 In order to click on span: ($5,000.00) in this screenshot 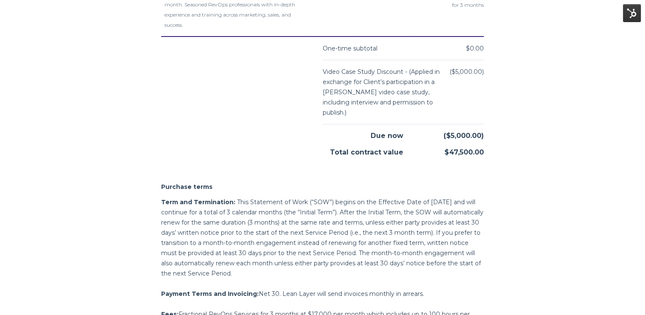, I will do `click(466, 72)`.